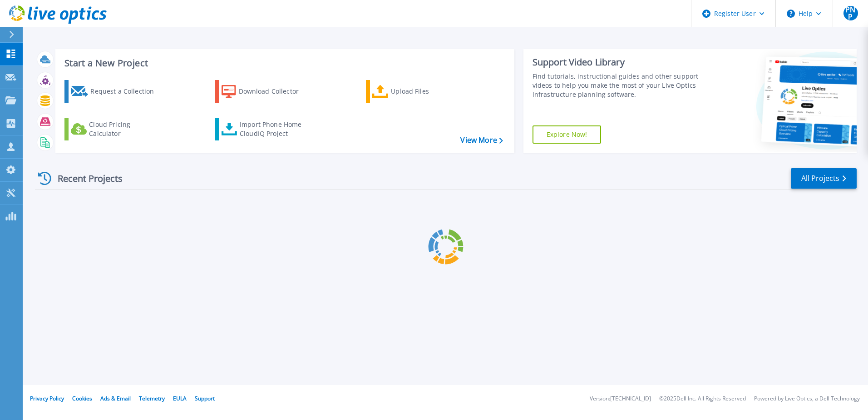 This screenshot has height=420, width=868. What do you see at coordinates (116, 398) in the screenshot?
I see `a: Ads & Email` at bounding box center [116, 398].